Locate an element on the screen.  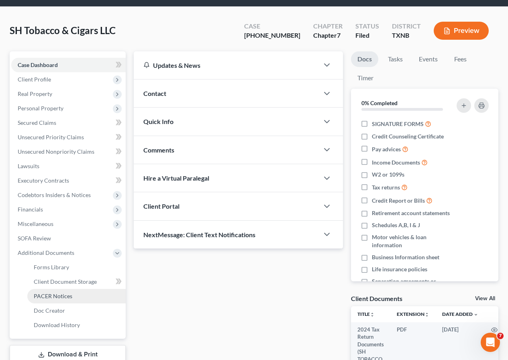
span: Download History is located at coordinates (57, 325).